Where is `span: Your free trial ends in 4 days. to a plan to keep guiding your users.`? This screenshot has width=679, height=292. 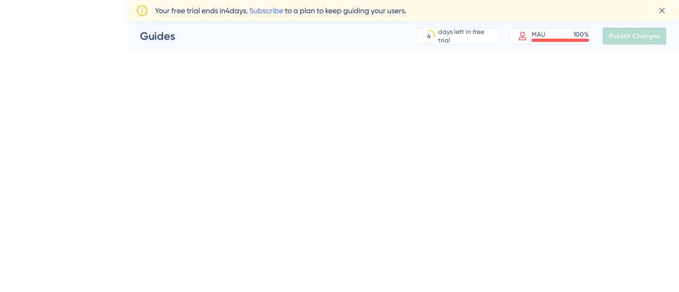 span: Your free trial ends in 4 days. to a plan to keep guiding your users. is located at coordinates (281, 11).